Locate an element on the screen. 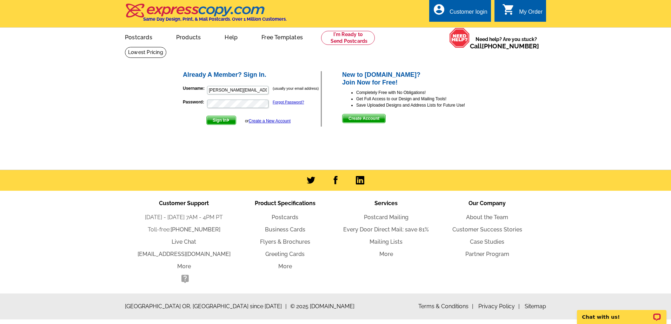 The width and height of the screenshot is (671, 324). a: Free Templates is located at coordinates (282, 36).